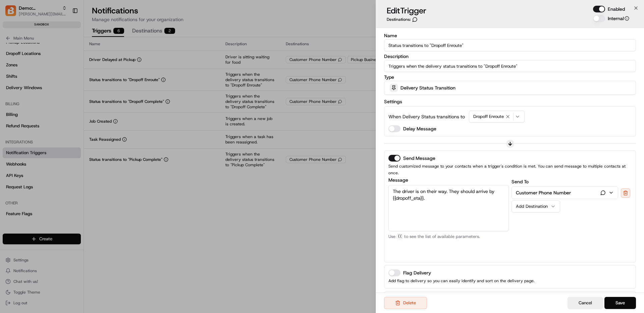 This screenshot has width=644, height=313. I want to click on button: Cancel, so click(586, 303).